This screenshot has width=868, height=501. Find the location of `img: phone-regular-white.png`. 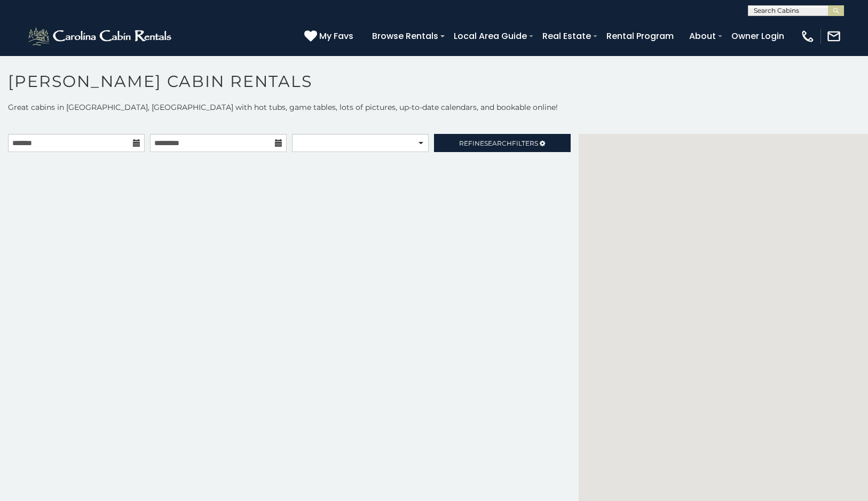

img: phone-regular-white.png is located at coordinates (807, 36).